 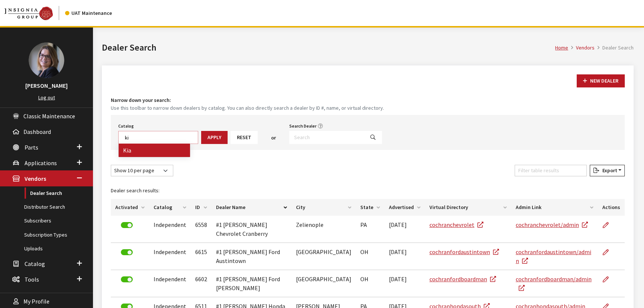 I want to click on th: City: activate to sort column ascending, so click(x=324, y=207).